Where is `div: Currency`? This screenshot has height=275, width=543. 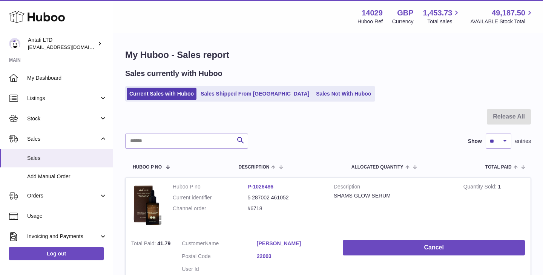
div: Currency is located at coordinates (402, 21).